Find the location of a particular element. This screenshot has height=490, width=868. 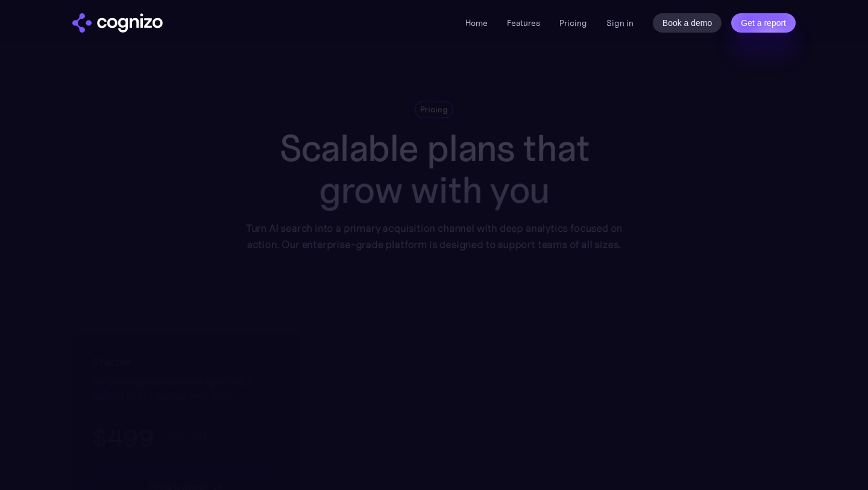

h2: Starter is located at coordinates (187, 362).